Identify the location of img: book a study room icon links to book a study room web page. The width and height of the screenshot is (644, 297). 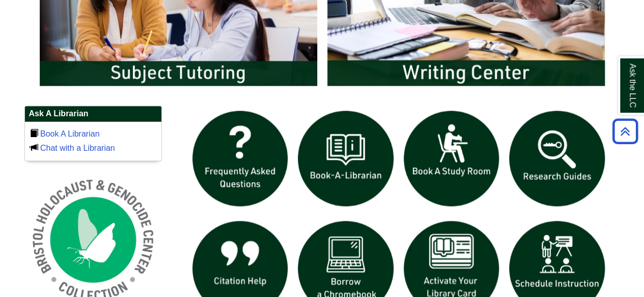
(451, 159).